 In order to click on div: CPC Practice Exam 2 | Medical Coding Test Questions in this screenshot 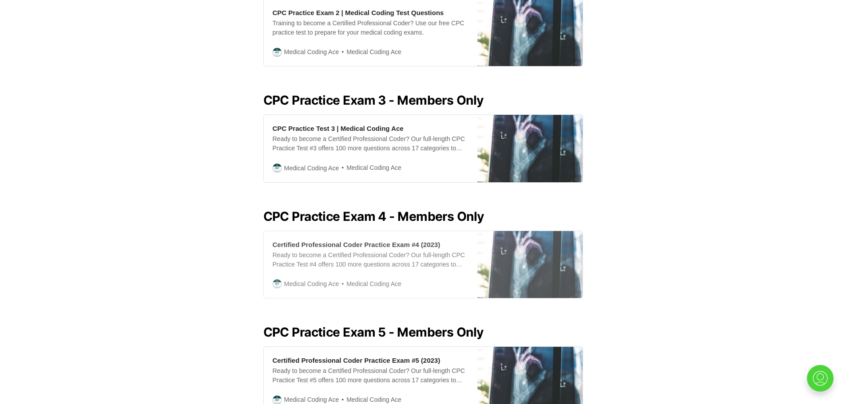, I will do `click(358, 12)`.